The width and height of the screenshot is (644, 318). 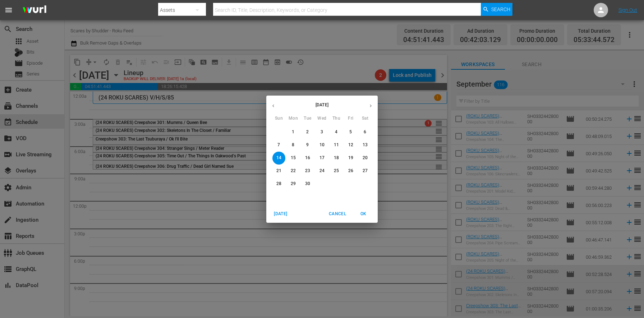 I want to click on p: 3, so click(x=322, y=132).